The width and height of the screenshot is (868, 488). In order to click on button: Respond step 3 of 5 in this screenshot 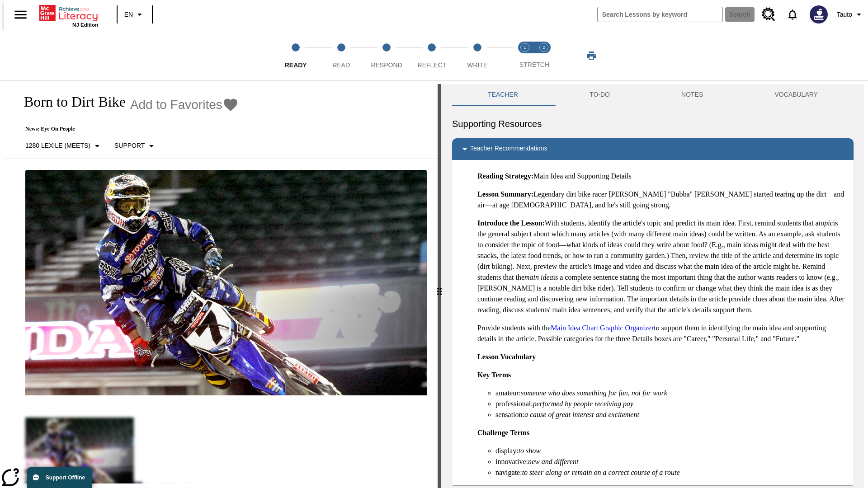, I will do `click(387, 55)`.